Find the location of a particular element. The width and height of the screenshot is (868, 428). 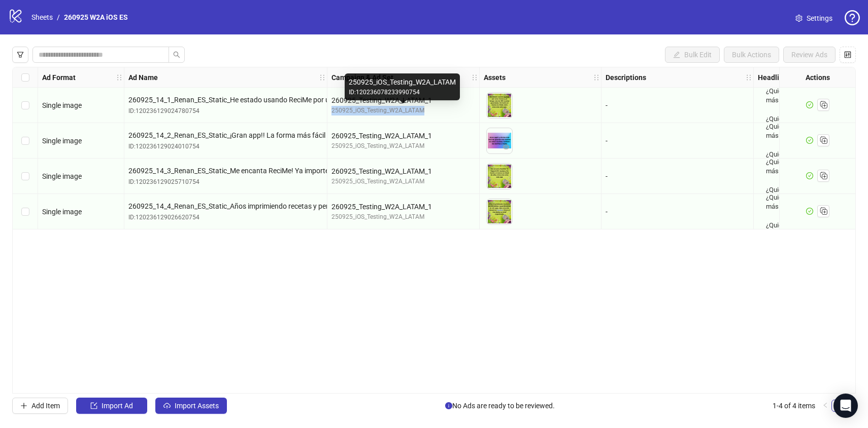

div: ID: 120236129024010754 is located at coordinates (226, 147).